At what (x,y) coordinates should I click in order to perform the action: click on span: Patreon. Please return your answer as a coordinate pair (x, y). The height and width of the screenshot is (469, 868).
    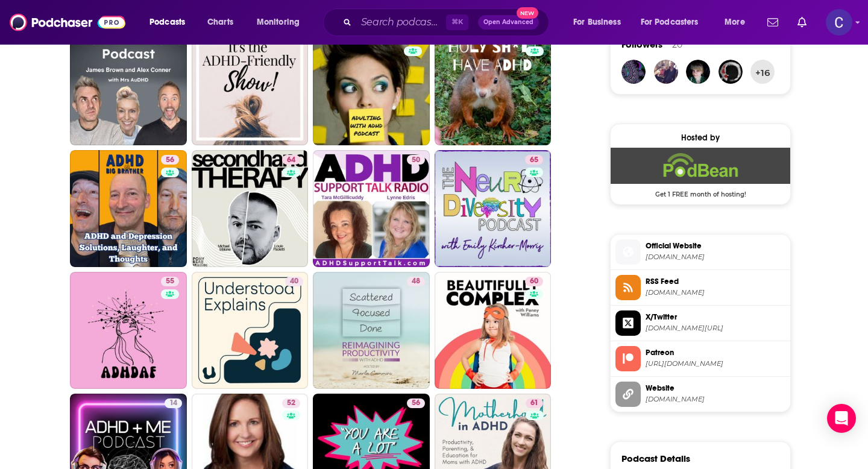
    Looking at the image, I should click on (715, 353).